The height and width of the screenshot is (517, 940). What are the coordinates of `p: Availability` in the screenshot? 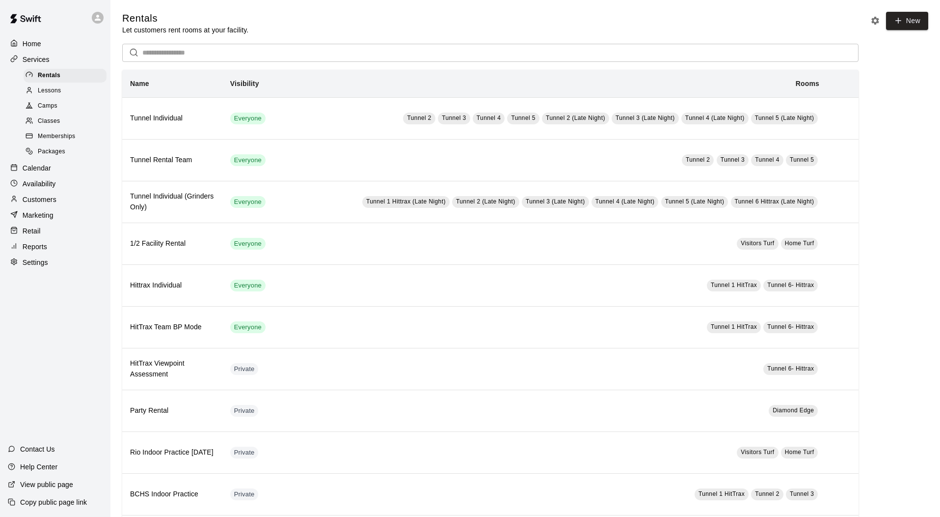 It's located at (39, 184).